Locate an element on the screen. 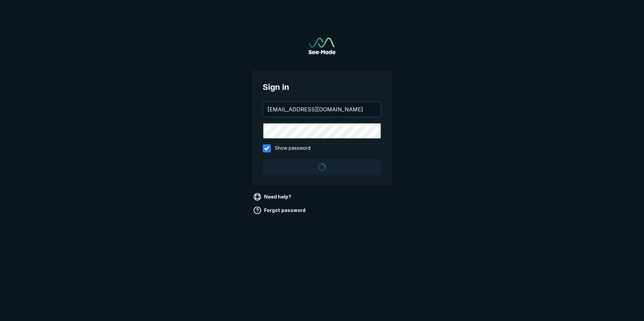  span: Show password is located at coordinates (293, 148).